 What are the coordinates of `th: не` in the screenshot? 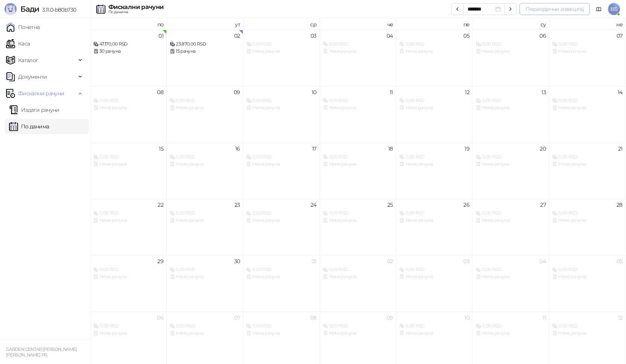 It's located at (588, 24).